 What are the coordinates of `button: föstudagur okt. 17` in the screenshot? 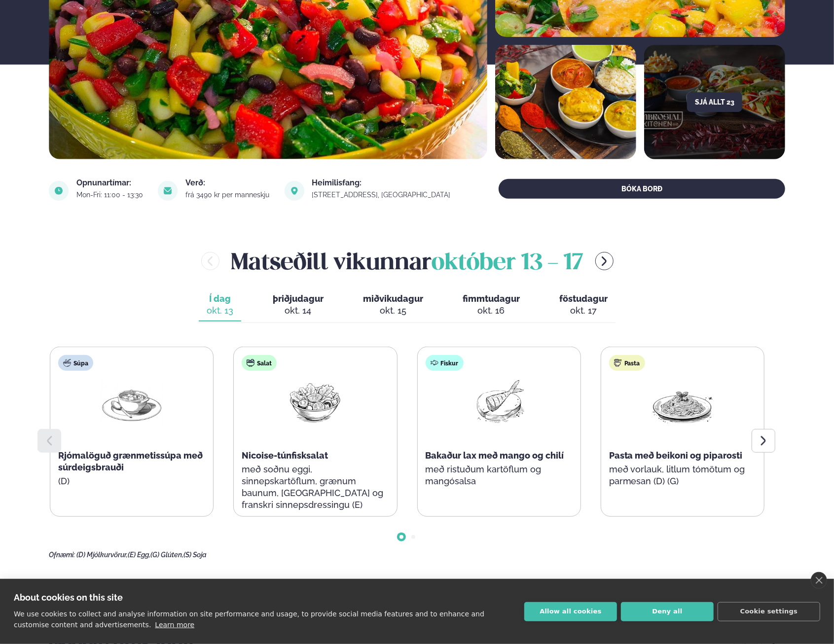 It's located at (584, 305).